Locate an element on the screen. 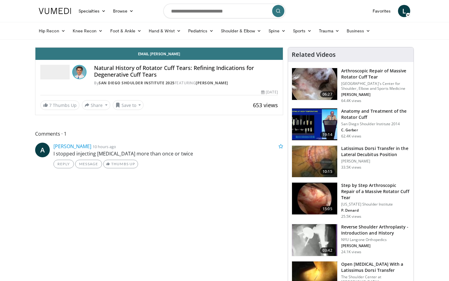  a: 7 Thumbs Up is located at coordinates (60, 105).